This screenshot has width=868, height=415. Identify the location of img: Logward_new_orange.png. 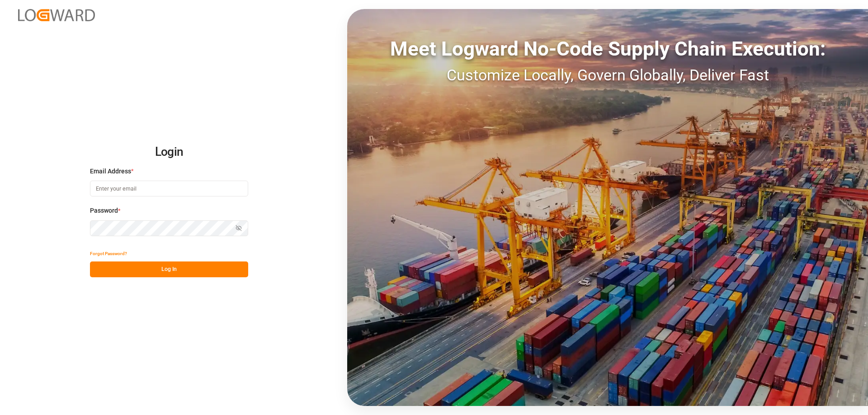
(56, 15).